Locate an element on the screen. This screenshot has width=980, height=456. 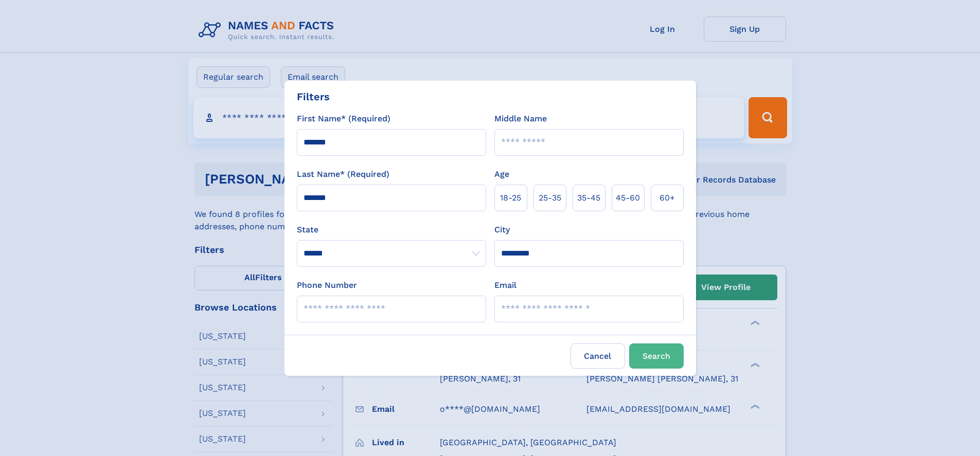
span: 45‑60 is located at coordinates (628, 198).